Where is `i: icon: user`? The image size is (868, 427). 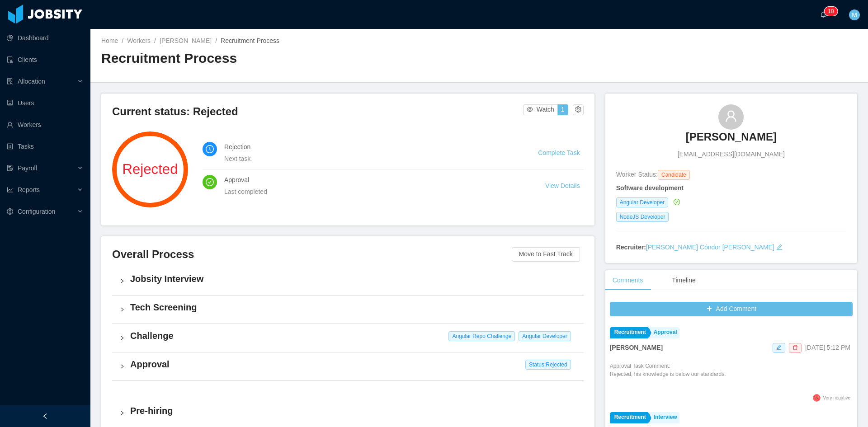
i: icon: user is located at coordinates (731, 116).